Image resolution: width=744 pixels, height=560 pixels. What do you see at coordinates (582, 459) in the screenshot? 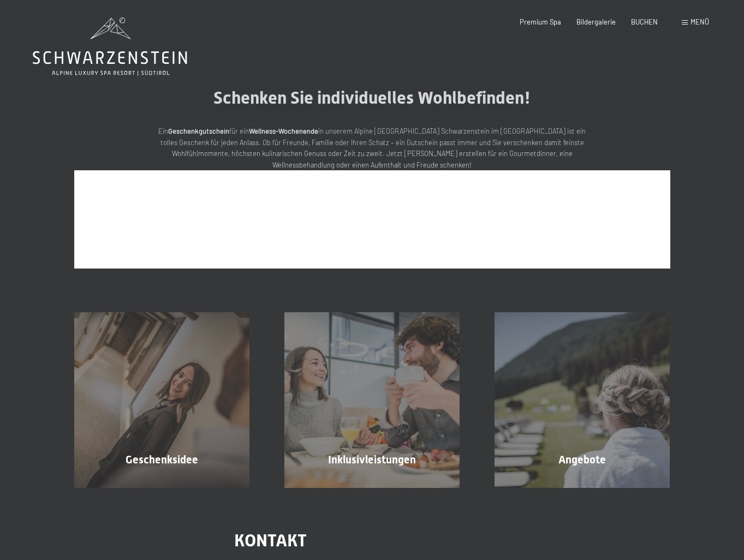
I see `span: Angebote` at bounding box center [582, 459].